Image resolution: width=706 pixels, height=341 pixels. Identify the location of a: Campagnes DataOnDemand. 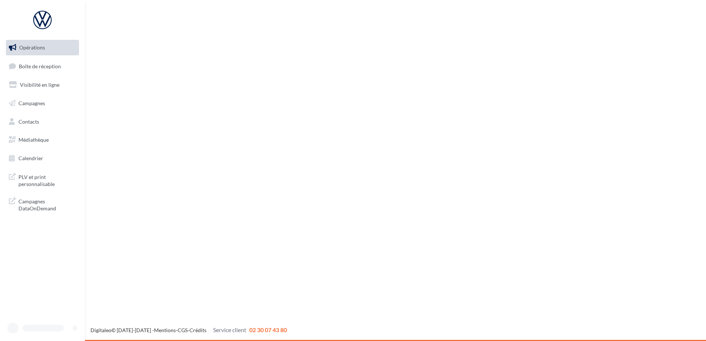
(42, 204).